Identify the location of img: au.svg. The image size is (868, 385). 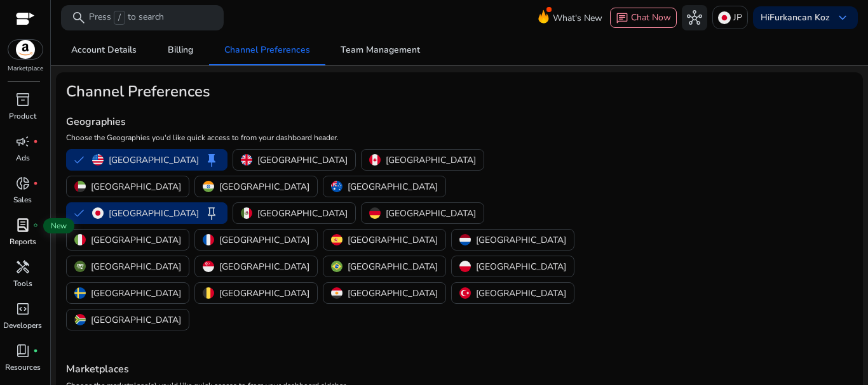
(337, 187).